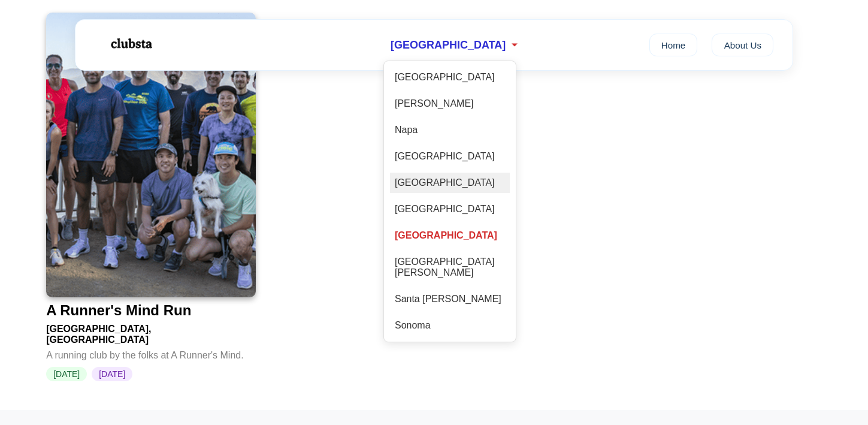 This screenshot has width=868, height=425. I want to click on img: A Runner's Mind Run, so click(151, 154).